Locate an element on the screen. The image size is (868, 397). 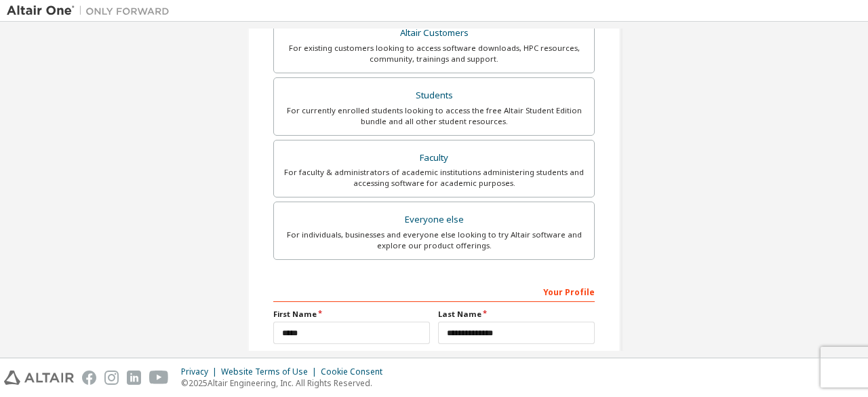
img: altair_logo.svg is located at coordinates (39, 378).